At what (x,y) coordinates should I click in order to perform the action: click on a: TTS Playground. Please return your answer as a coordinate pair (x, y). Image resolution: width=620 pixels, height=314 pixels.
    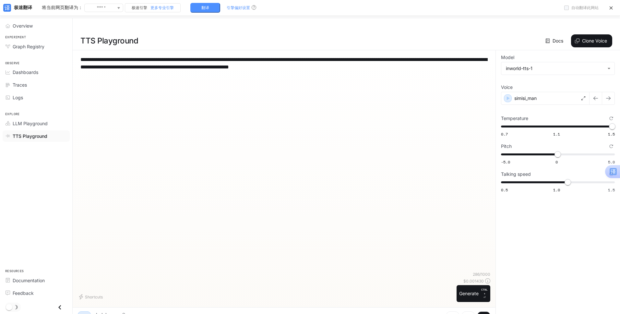
    Looking at the image, I should click on (36, 136).